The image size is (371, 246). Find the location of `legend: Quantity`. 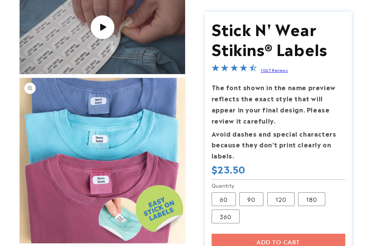

legend: Quantity is located at coordinates (223, 185).